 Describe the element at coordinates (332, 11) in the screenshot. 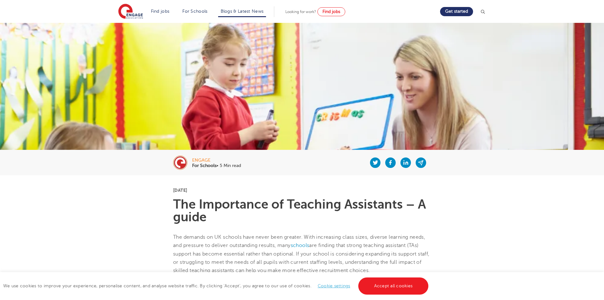

I see `span: Find jobs` at that location.